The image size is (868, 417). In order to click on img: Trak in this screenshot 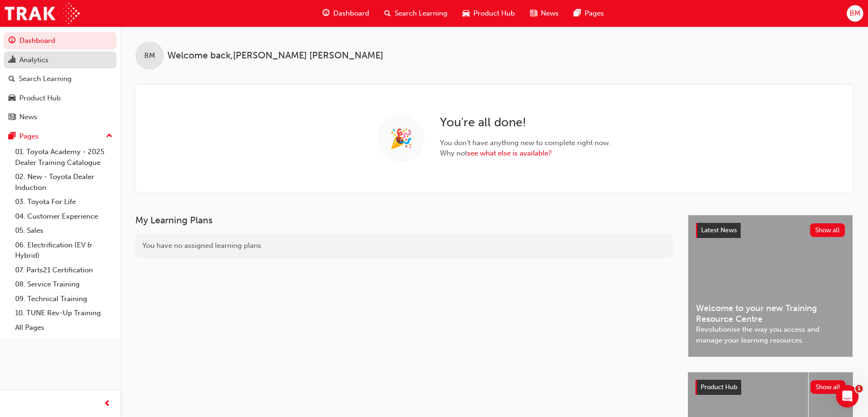, I will do `click(42, 13)`.